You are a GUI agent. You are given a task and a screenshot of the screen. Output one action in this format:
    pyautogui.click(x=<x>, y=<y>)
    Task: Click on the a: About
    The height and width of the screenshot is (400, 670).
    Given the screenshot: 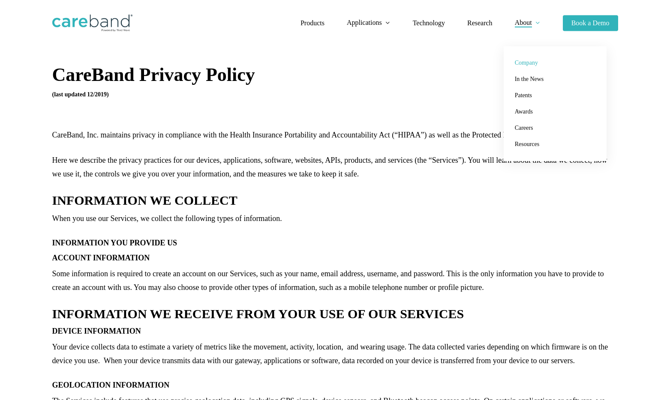 What is the action you would take?
    pyautogui.click(x=528, y=23)
    